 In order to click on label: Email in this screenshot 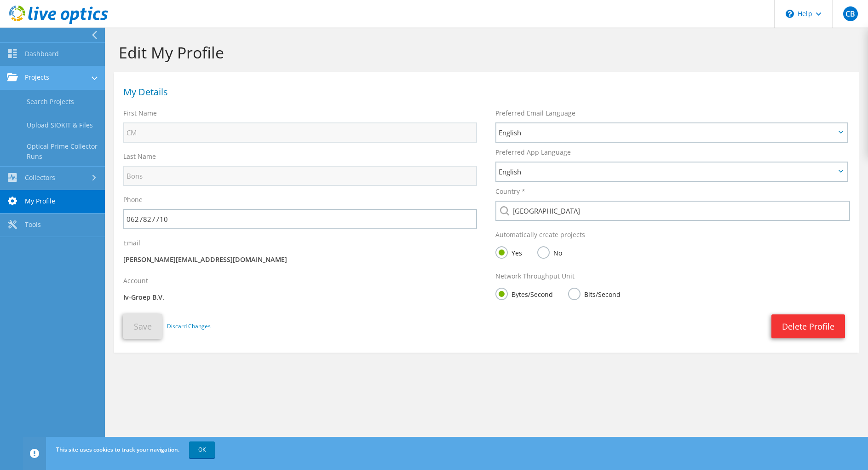, I will do `click(132, 243)`.